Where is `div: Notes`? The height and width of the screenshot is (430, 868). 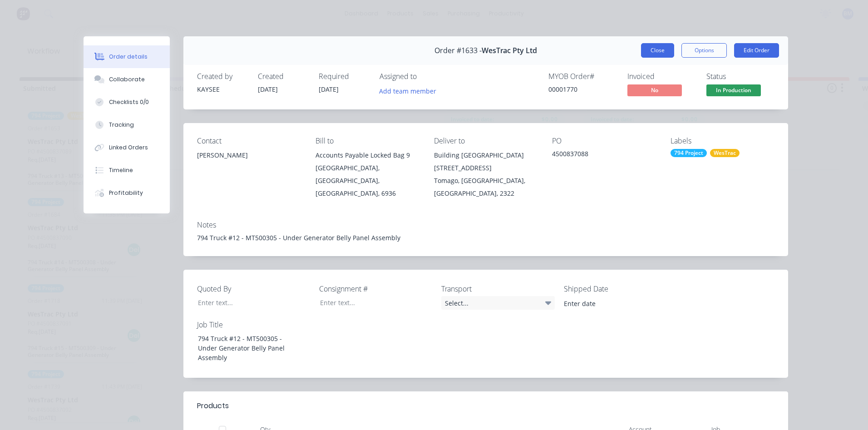
div: Notes is located at coordinates (486, 225).